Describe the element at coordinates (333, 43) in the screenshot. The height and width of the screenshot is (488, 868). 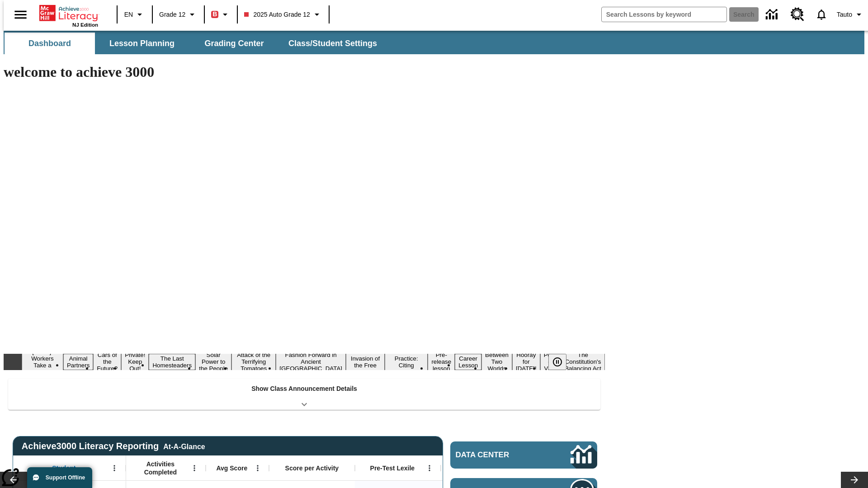
I see `button: Class/Student Settings` at that location.